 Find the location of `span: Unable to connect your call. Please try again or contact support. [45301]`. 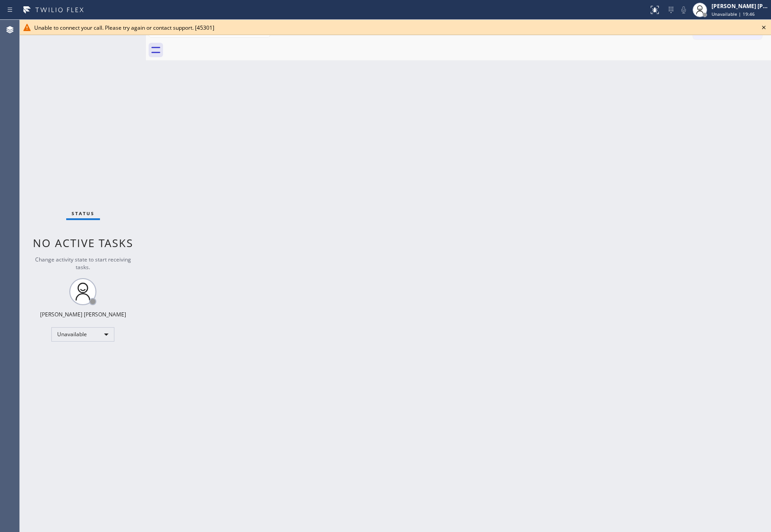

span: Unable to connect your call. Please try again or contact support. [45301] is located at coordinates (124, 28).